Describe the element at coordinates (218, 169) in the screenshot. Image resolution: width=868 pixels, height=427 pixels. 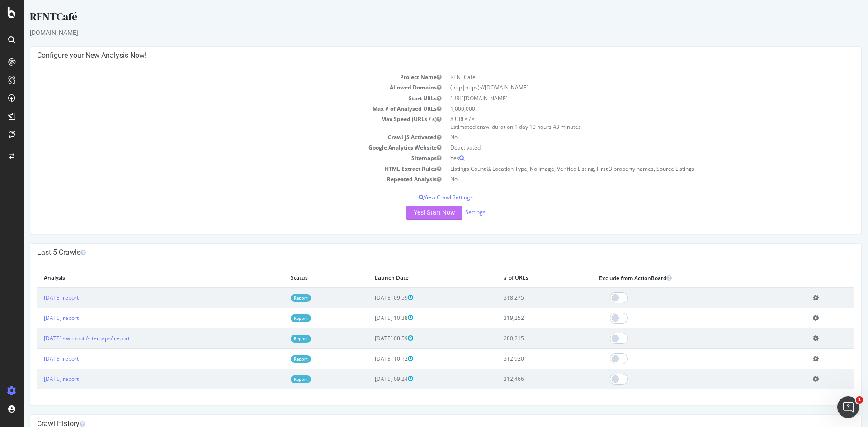
I see `td: HTML Extract Rules` at that location.